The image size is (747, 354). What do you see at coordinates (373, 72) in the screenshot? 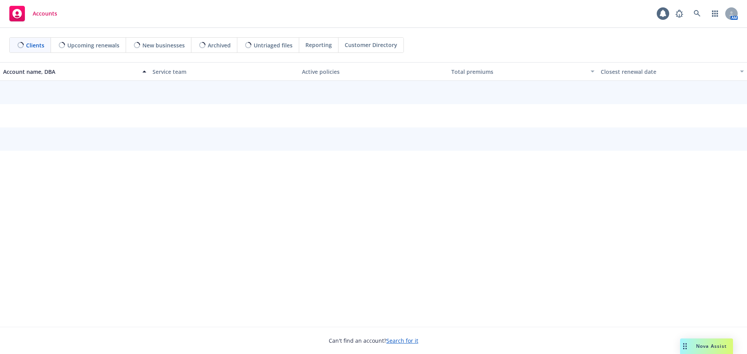
I see `button: Active policies` at bounding box center [373, 72].